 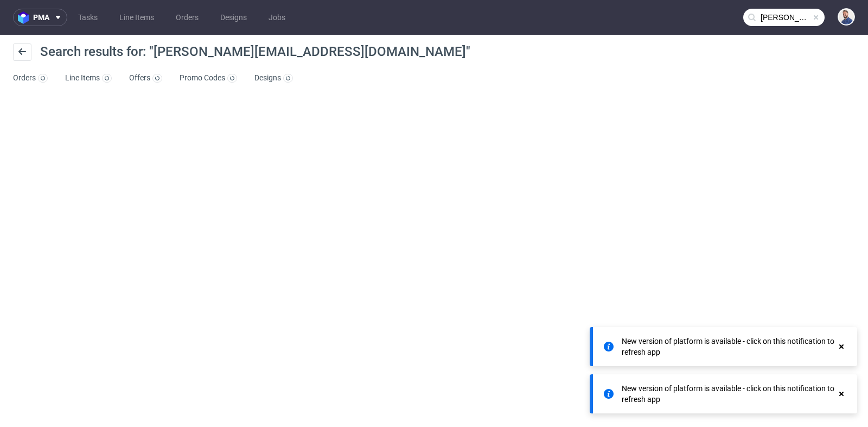 I want to click on a: Offers, so click(x=145, y=78).